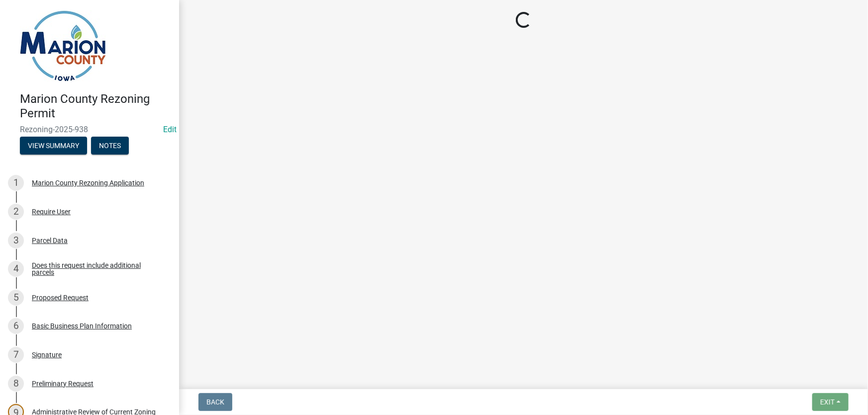  I want to click on div: Basic Business Plan Information, so click(81, 326).